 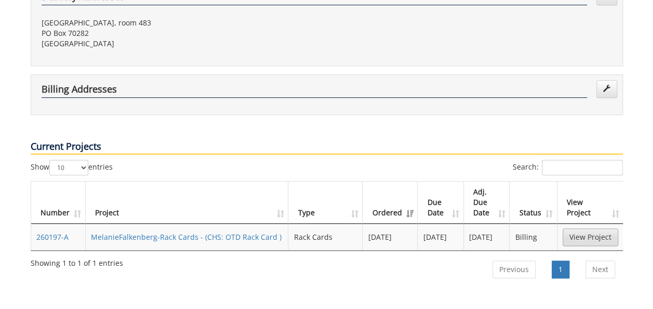 What do you see at coordinates (441, 202) in the screenshot?
I see `th: Due Date: activate to sort column ascending` at bounding box center [441, 202].